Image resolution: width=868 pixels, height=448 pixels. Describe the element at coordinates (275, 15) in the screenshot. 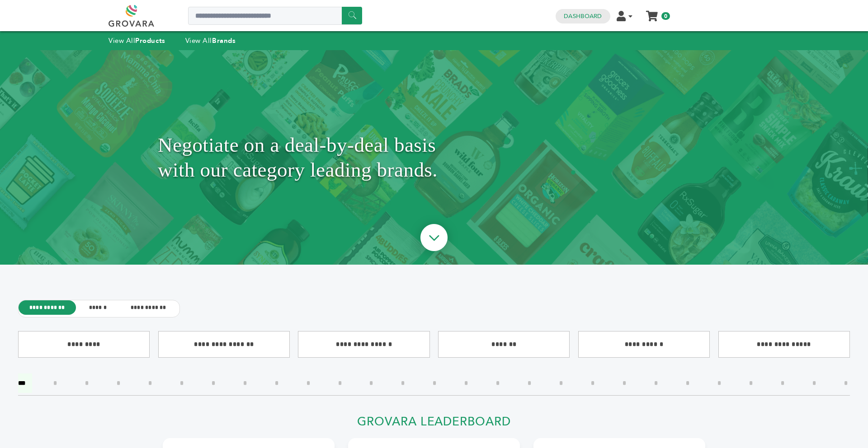

I see `input: Search a product or brand...` at that location.